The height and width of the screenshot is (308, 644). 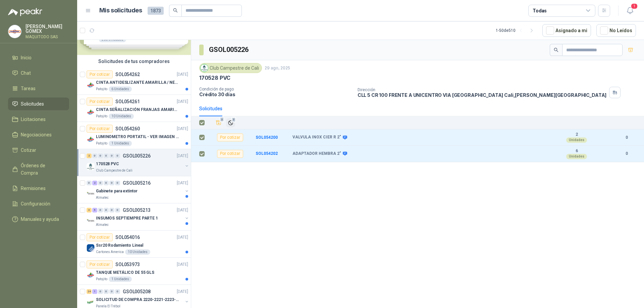 I want to click on div: Todas, so click(x=539, y=10).